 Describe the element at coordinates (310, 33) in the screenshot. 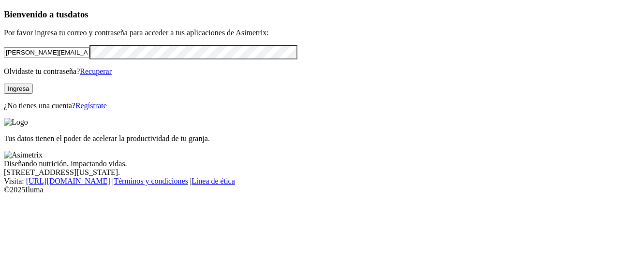

I see `p: Por favor ingresa tu correo y contraseña para acceder a tus aplicaciones de Asimetrix:` at that location.